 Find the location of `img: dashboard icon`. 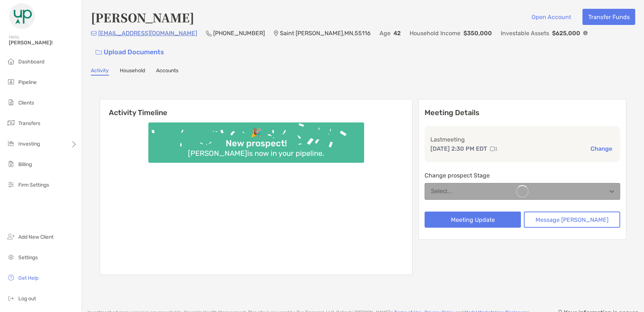

img: dashboard icon is located at coordinates (11, 61).